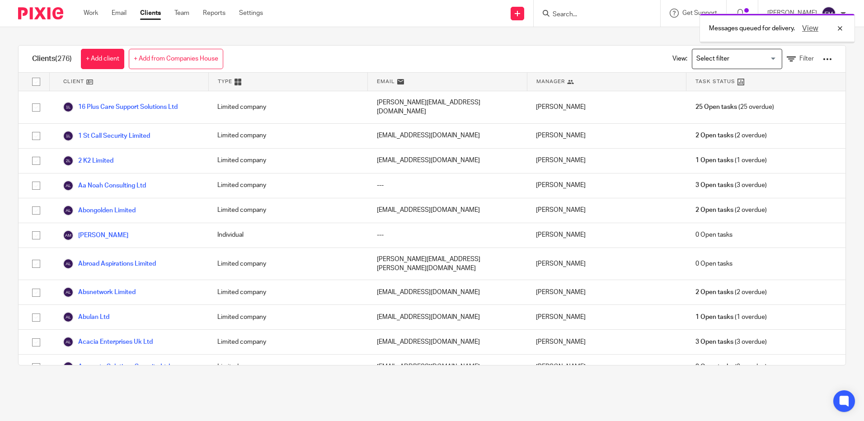  What do you see at coordinates (737, 59) in the screenshot?
I see `div: Search for option` at bounding box center [737, 59].